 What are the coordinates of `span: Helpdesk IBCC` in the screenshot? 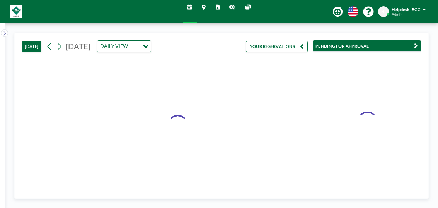 It's located at (406, 9).